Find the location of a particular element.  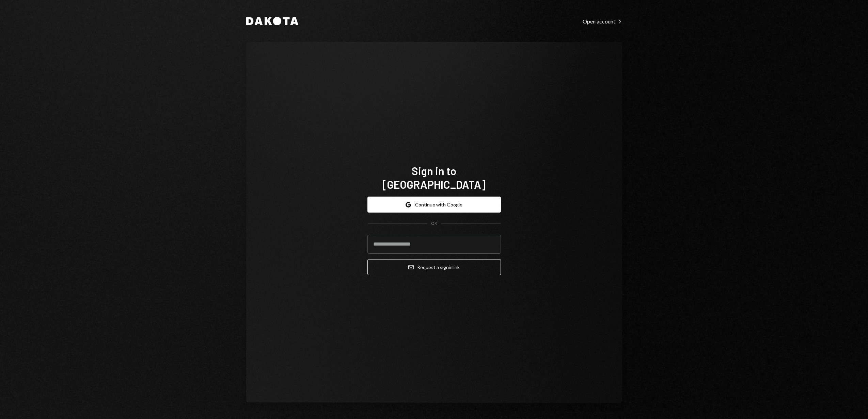

div: Open account is located at coordinates (602, 22).